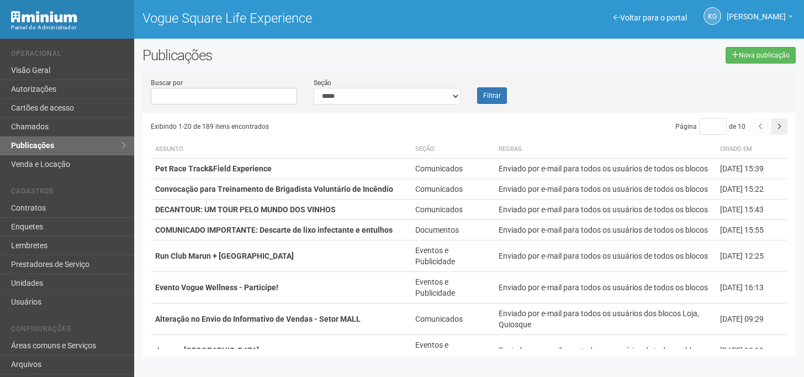 The height and width of the screenshot is (377, 804). I want to click on th: Criado em, so click(751, 149).